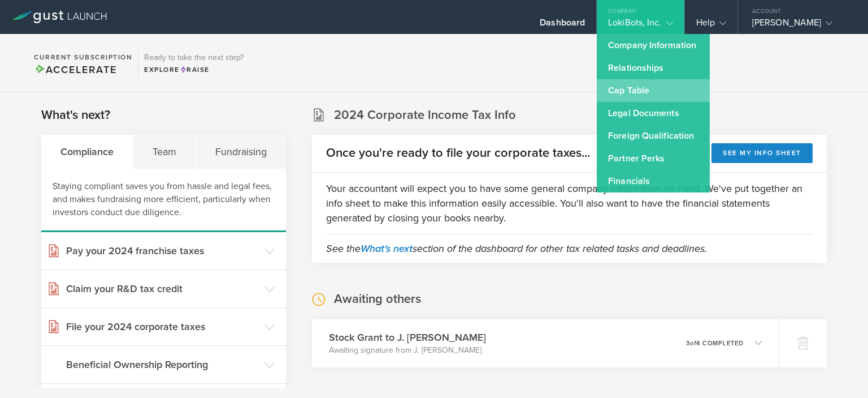 The height and width of the screenshot is (398, 868). I want to click on div: Explore, so click(193, 69).